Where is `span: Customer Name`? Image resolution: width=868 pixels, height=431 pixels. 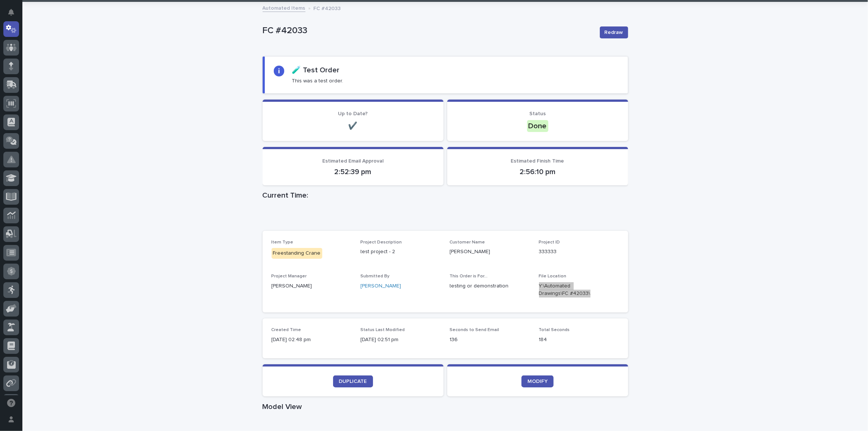
span: Customer Name is located at coordinates (468, 242).